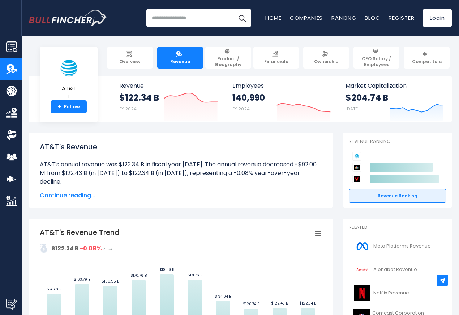 This screenshot has height=315, width=459. I want to click on a: Product / Geography, so click(228, 58).